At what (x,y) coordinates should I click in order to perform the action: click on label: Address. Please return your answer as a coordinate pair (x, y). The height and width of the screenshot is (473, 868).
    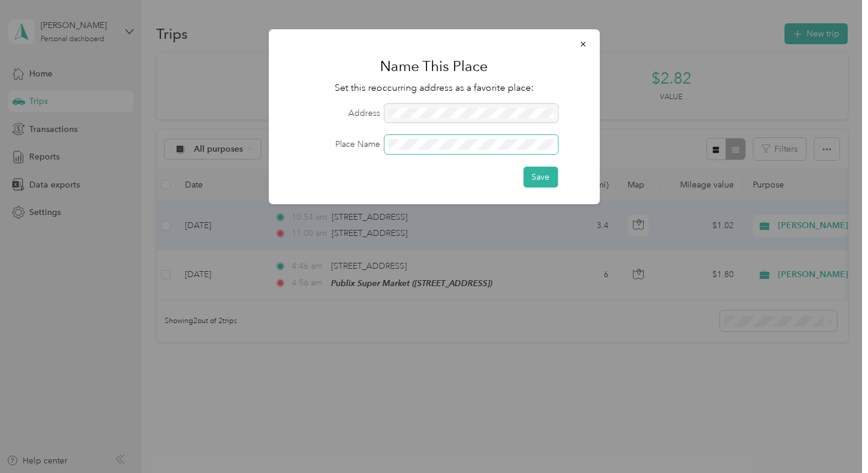
    Looking at the image, I should click on (332, 113).